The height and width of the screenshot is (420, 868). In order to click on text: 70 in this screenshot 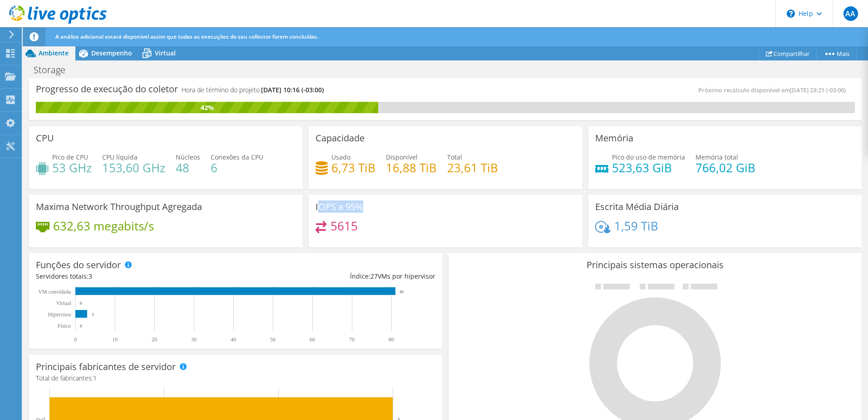, I will do `click(352, 339)`.